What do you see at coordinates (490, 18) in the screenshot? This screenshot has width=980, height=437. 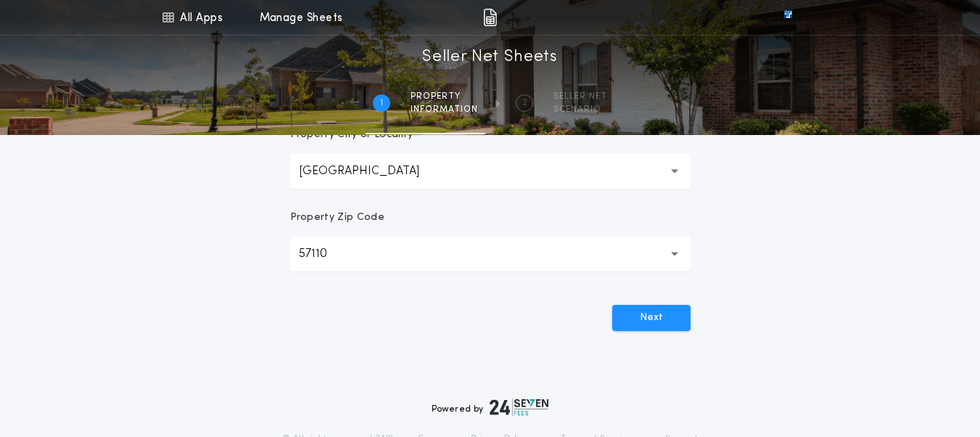 I see `img: img` at bounding box center [490, 18].